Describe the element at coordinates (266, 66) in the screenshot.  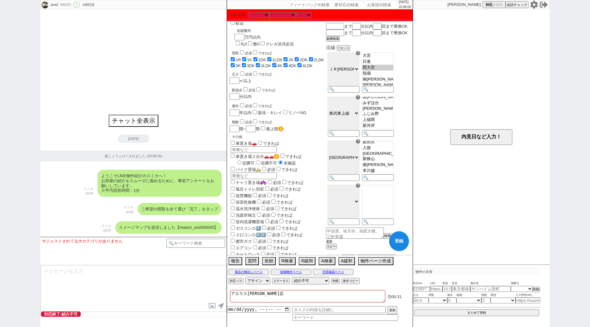
I see `label: 3LDK` at that location.